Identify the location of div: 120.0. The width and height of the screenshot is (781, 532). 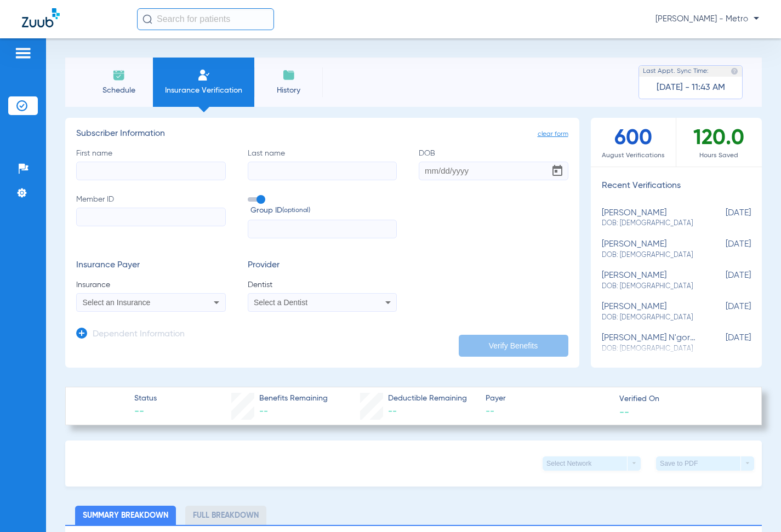
(720, 142).